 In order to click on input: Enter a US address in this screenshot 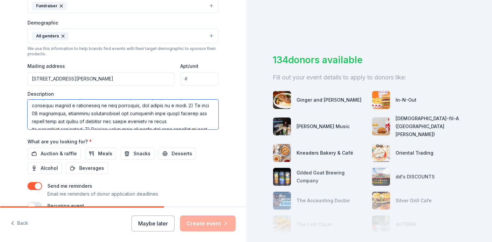, I will do `click(101, 79)`.